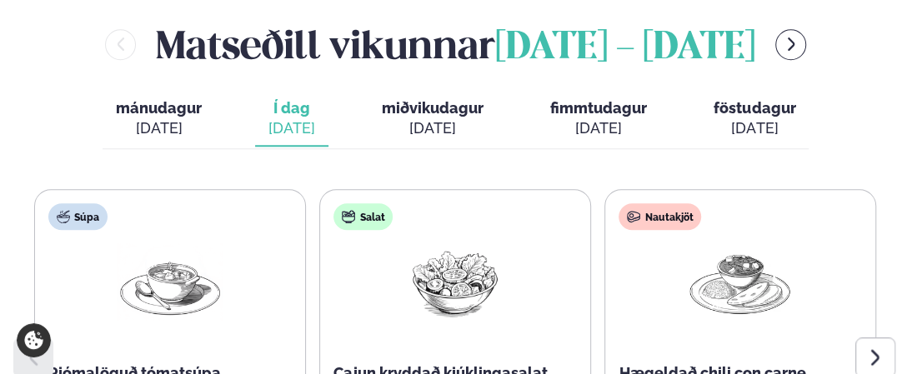 The image size is (912, 374). Describe the element at coordinates (33, 340) in the screenshot. I see `a: Cookie settings` at that location.